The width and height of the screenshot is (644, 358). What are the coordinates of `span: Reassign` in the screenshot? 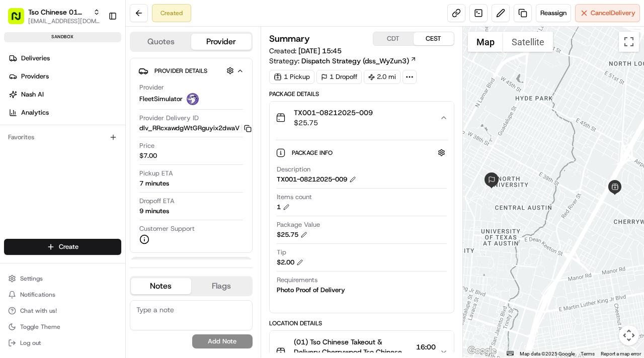 It's located at (553, 13).